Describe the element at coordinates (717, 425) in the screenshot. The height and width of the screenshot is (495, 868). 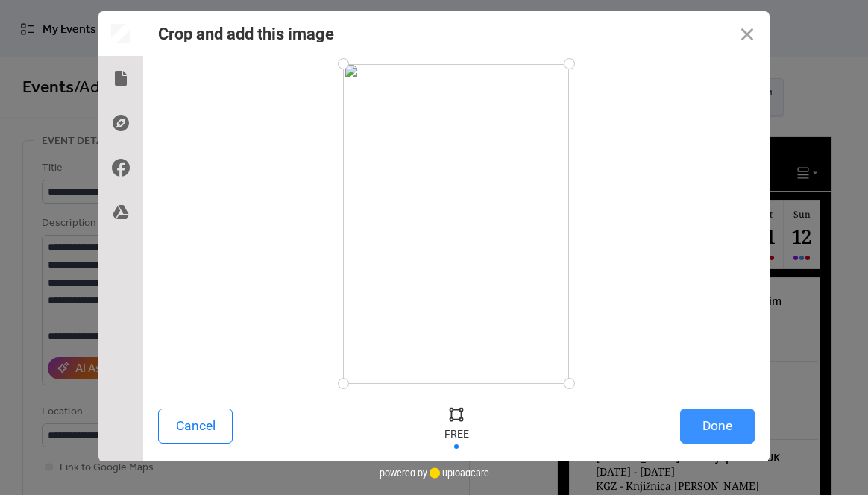
I see `button: Done` at that location.